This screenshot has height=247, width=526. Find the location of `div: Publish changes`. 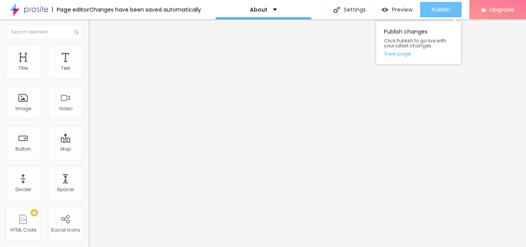

div: Publish changes is located at coordinates (418, 42).